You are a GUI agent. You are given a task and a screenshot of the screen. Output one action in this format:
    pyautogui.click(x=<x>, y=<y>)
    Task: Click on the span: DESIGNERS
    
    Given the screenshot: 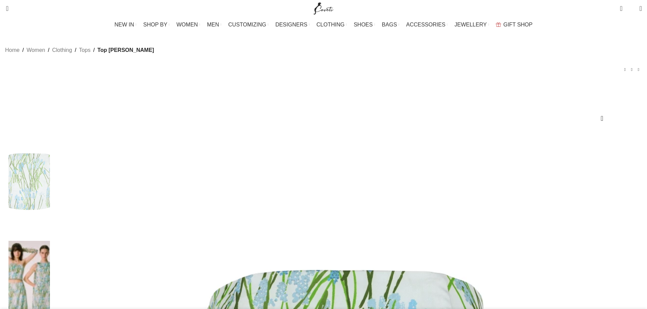 What is the action you would take?
    pyautogui.click(x=291, y=24)
    